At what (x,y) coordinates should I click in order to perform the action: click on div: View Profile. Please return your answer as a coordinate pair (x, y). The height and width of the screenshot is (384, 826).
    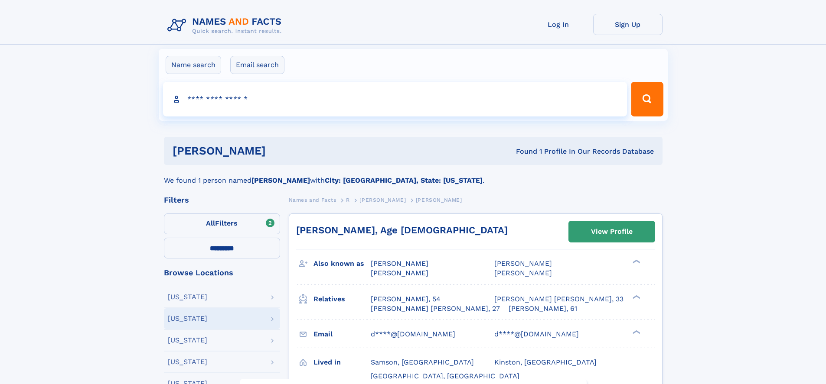
    Looking at the image, I should click on (612, 232).